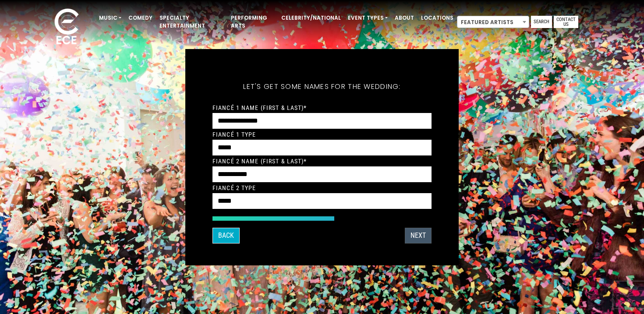 The image size is (644, 314). Describe the element at coordinates (566, 22) in the screenshot. I see `a: Contact Us` at that location.